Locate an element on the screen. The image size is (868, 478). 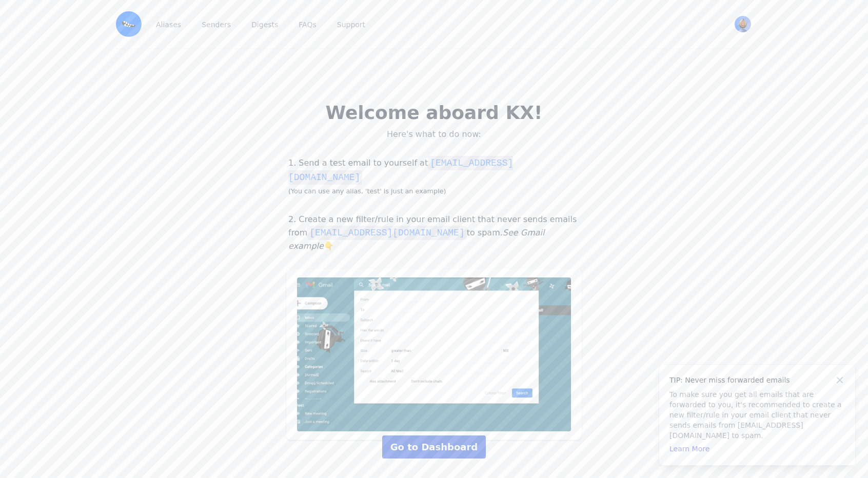
a: Go to Dashboard is located at coordinates (434, 447).